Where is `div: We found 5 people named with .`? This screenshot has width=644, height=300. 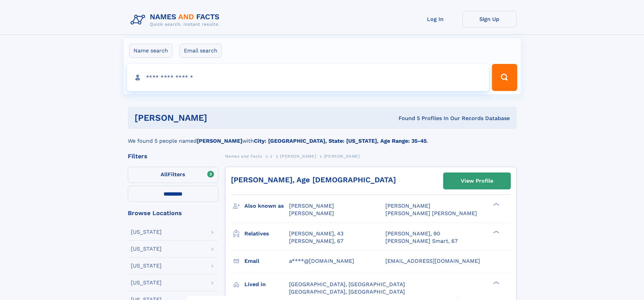
div: We found 5 people named with . is located at coordinates (322, 137).